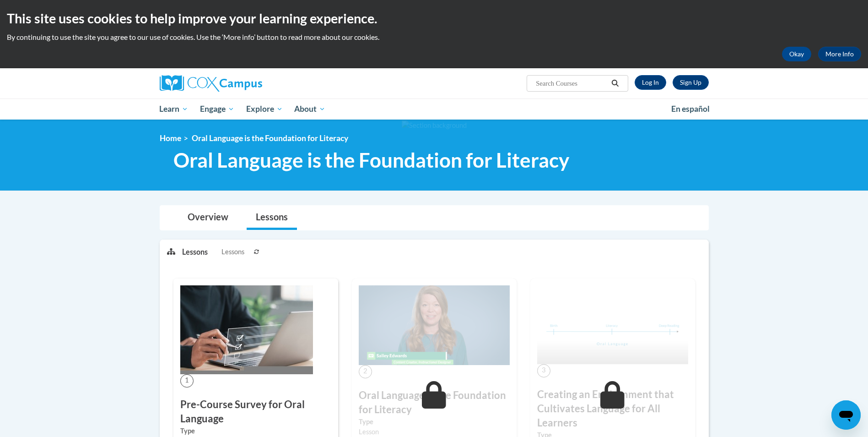 This screenshot has height=437, width=868. What do you see at coordinates (797, 54) in the screenshot?
I see `button: Okay` at bounding box center [797, 54].